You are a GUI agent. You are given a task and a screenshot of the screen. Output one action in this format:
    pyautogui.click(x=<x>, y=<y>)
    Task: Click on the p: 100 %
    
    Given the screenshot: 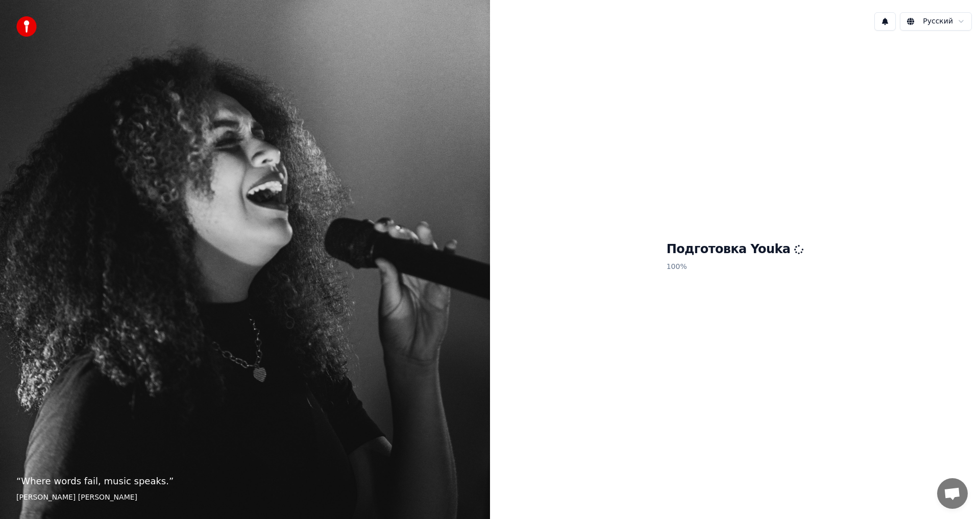 What is the action you would take?
    pyautogui.click(x=735, y=267)
    